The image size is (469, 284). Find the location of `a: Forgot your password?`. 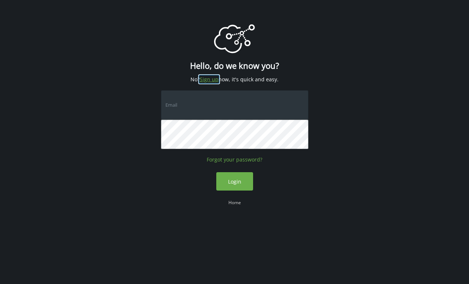

a: Forgot your password? is located at coordinates (234, 160).